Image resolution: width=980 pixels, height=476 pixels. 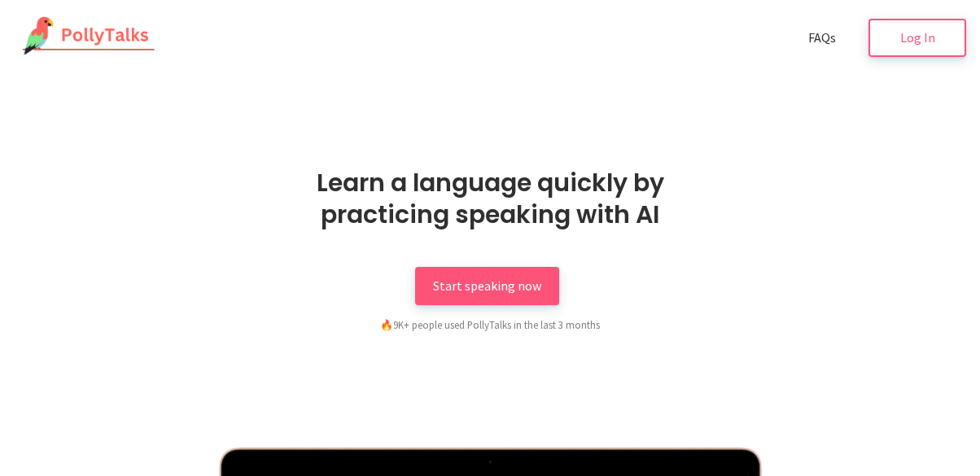 I want to click on a: Log In, so click(x=917, y=37).